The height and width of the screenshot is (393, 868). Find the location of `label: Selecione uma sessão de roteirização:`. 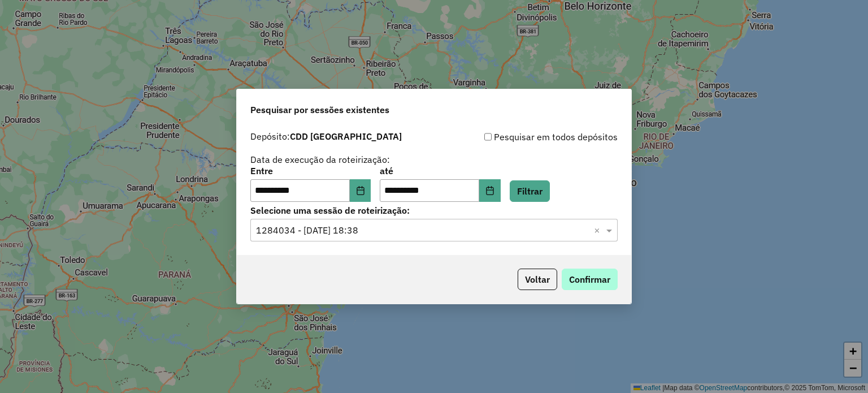

label: Selecione uma sessão de roteirização: is located at coordinates (434, 211).